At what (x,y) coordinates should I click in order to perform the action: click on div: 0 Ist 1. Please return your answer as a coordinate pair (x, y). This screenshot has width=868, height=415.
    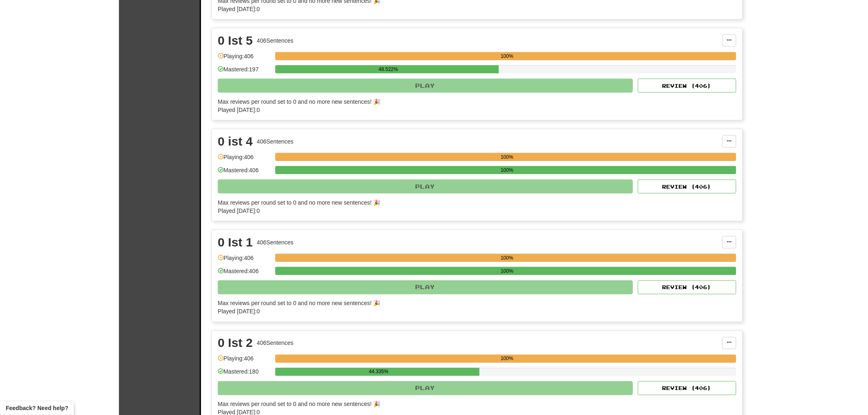
    Looking at the image, I should click on (235, 242).